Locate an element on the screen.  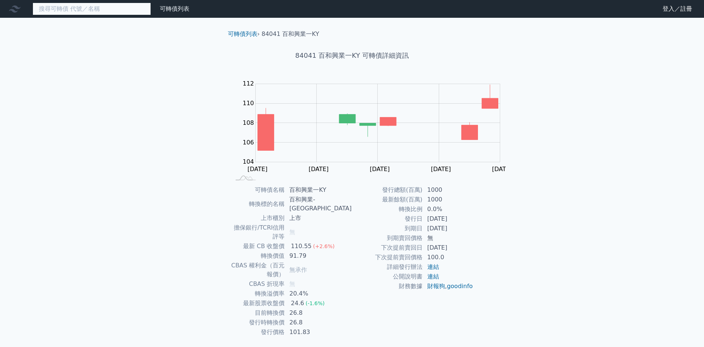
td: 發行時轉換價 is located at coordinates (258, 322).